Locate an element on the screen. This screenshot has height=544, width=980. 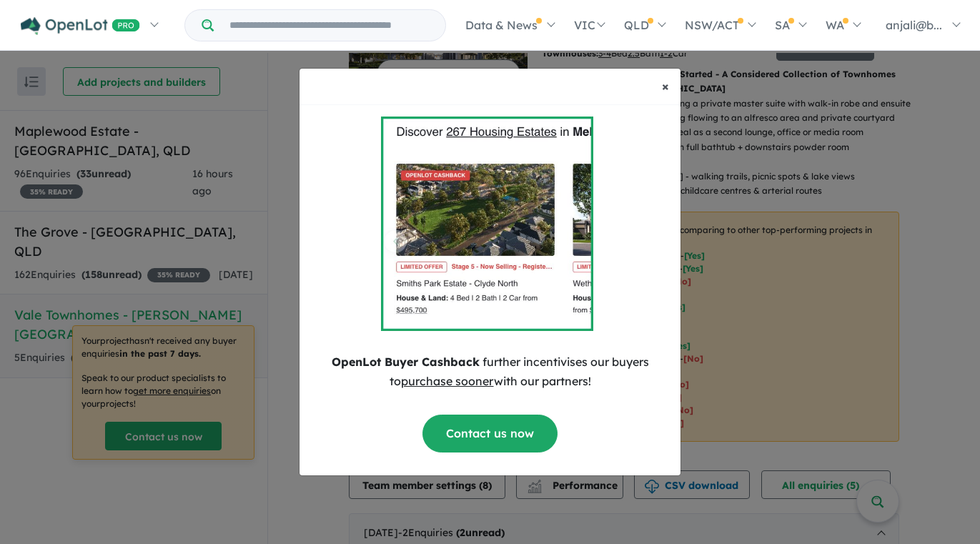
u: purchase sooner is located at coordinates (447, 381).